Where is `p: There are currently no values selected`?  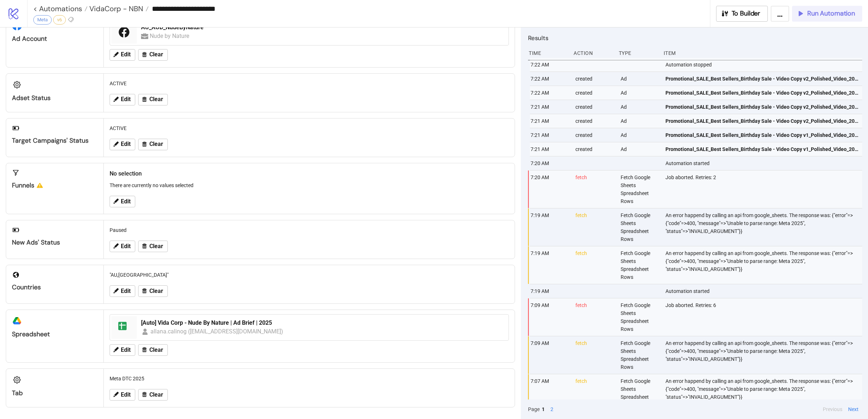
p: There are currently no values selected is located at coordinates (309, 186).